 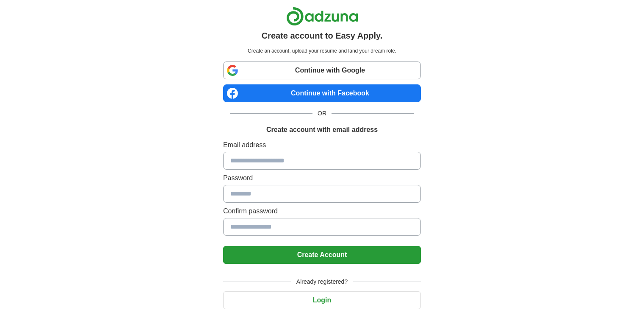 I want to click on label: Email address, so click(x=322, y=145).